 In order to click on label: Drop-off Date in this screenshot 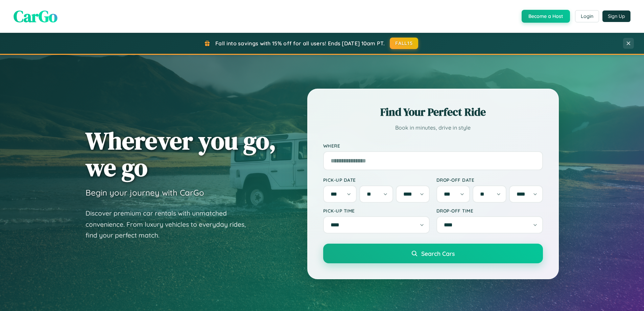, I will do `click(490, 180)`.